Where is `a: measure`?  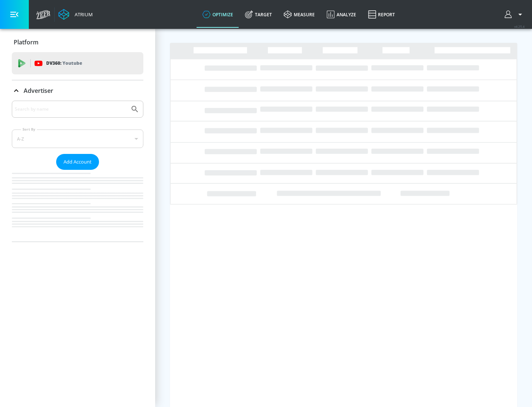 a: measure is located at coordinates (299, 14).